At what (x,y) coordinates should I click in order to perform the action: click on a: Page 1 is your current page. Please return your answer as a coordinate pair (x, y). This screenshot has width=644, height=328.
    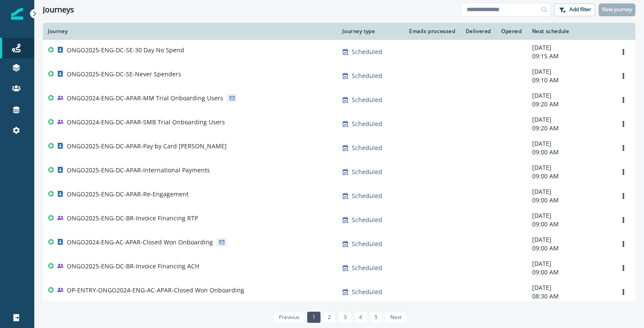
    Looking at the image, I should click on (314, 317).